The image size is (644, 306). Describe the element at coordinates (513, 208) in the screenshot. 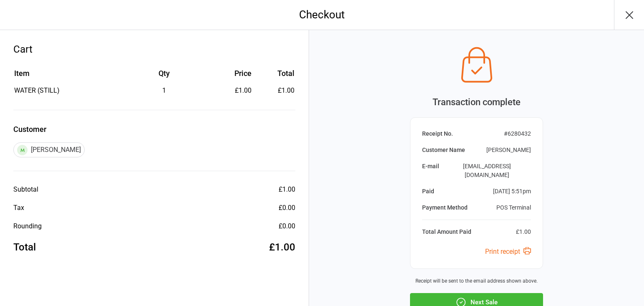

I see `div: POS Terminal` at that location.